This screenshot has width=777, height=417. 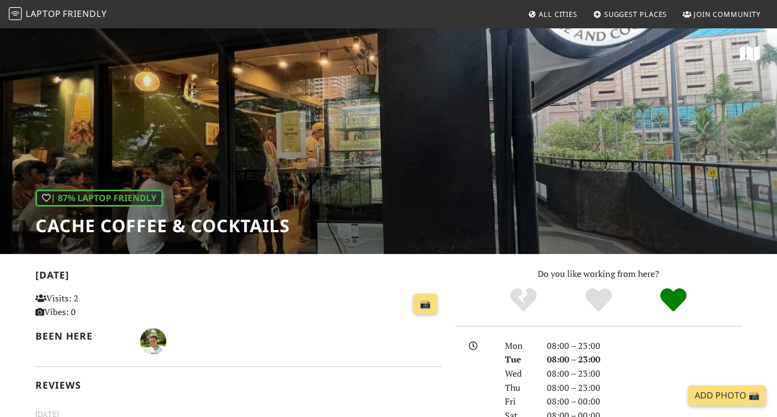 What do you see at coordinates (558, 14) in the screenshot?
I see `span: All Cities` at bounding box center [558, 14].